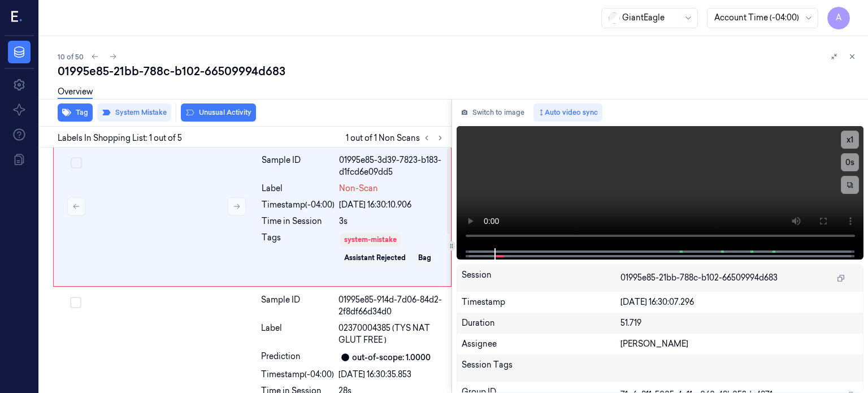  I want to click on div: Session Tags, so click(541, 368).